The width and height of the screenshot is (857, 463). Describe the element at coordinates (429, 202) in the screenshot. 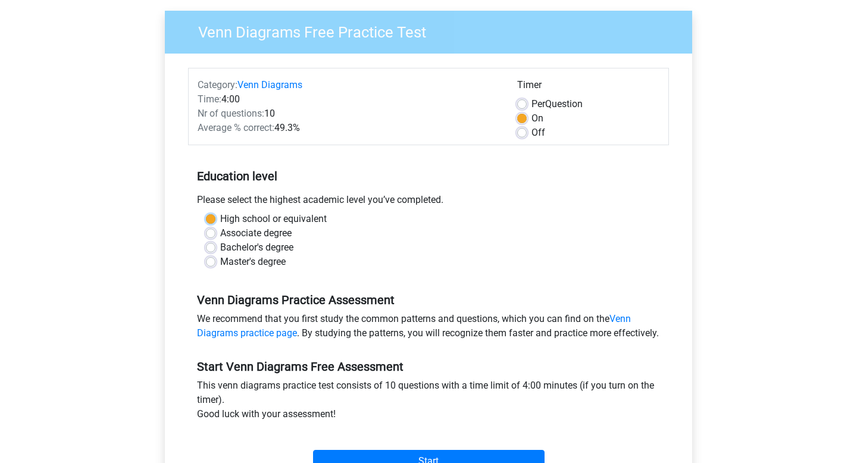

I see `div: Please select the highest academic level you’ve completed.` at that location.